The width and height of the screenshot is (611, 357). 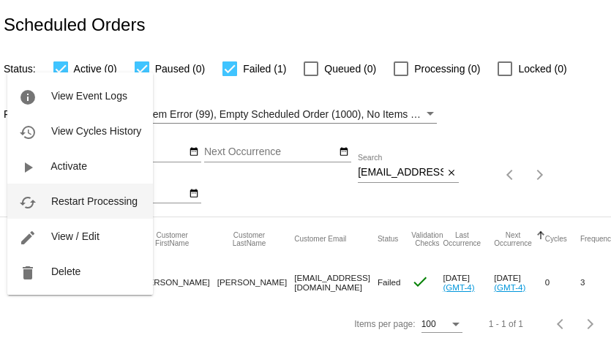 I want to click on span: View / Edit, so click(x=75, y=237).